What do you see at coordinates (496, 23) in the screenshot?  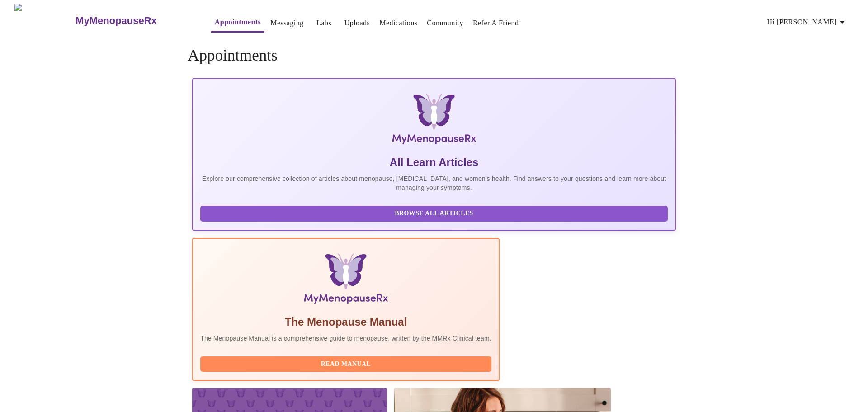 I see `button: Refer a Friend` at bounding box center [496, 23].